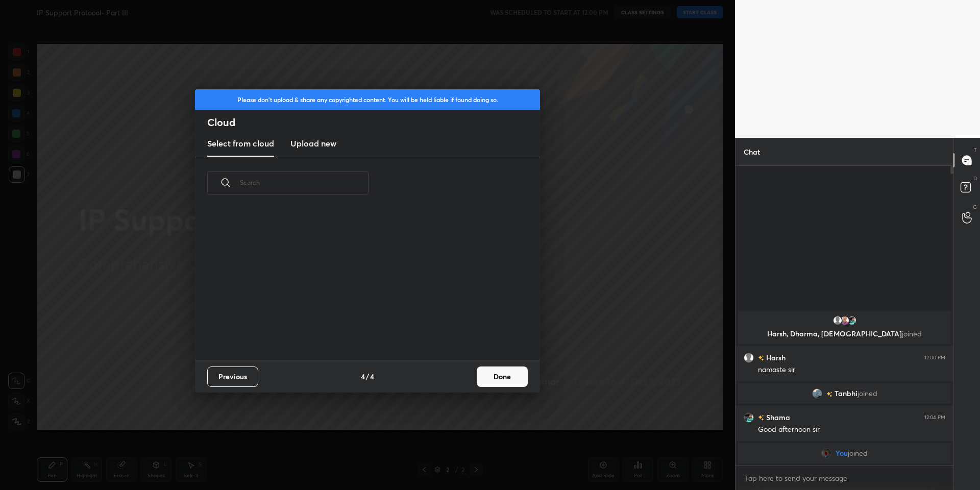  I want to click on h3: Select from cloud, so click(241, 144).